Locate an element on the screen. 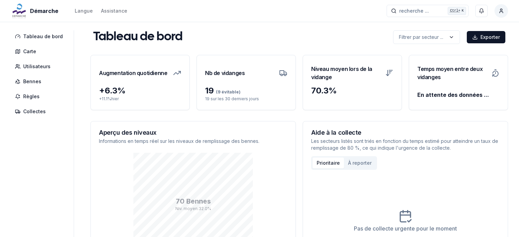 Image resolution: width=519 pixels, height=237 pixels. p: + 11.1 % hier is located at coordinates (140, 99).